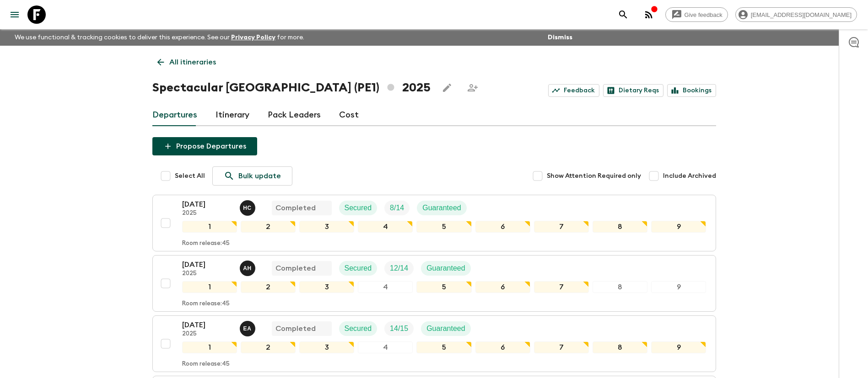 Image resolution: width=868 pixels, height=378 pixels. I want to click on span: Give feedback, so click(703, 15).